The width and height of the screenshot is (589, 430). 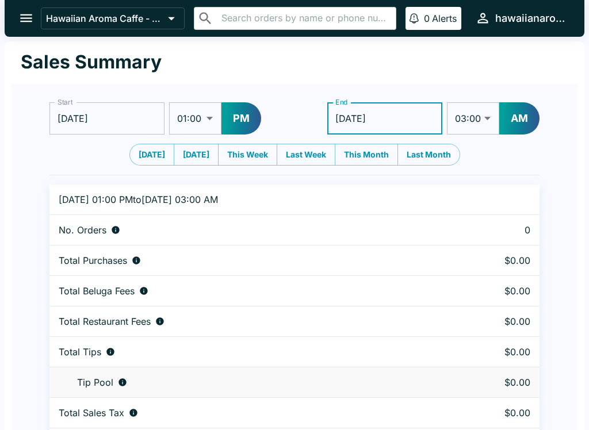 I want to click on label: Start, so click(x=65, y=102).